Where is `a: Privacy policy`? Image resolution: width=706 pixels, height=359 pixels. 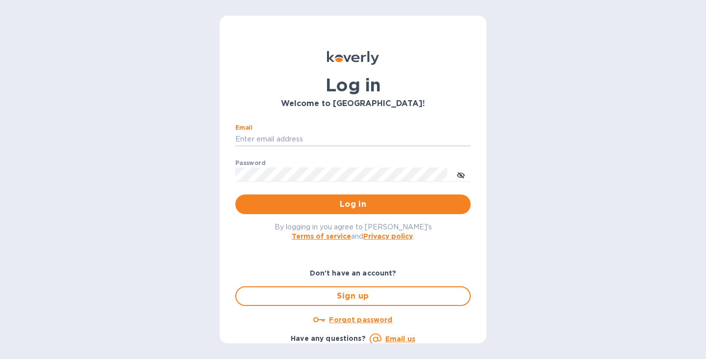 a: Privacy policy is located at coordinates (388, 236).